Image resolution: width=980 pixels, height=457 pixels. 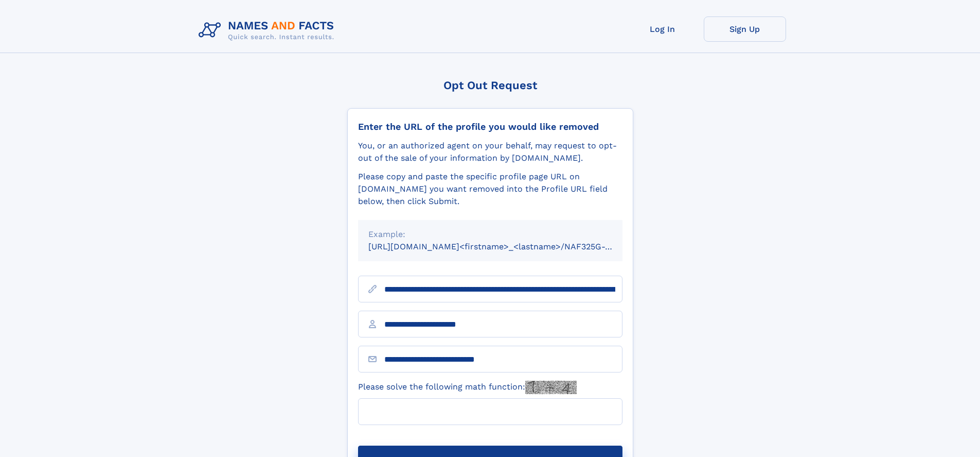 What do you see at coordinates (490, 152) in the screenshot?
I see `div: You, or an authorized agent on your behalf, may request to opt-out of the sale of your informatio...` at bounding box center [490, 152].